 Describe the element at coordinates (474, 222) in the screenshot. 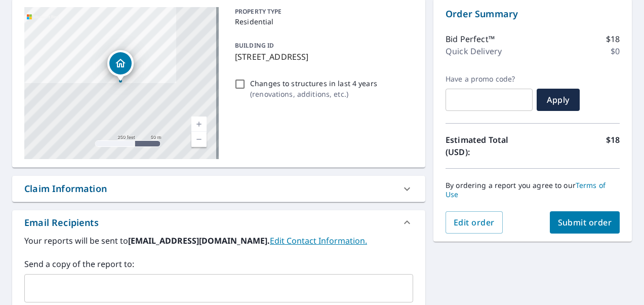

I see `button: Edit order` at that location.